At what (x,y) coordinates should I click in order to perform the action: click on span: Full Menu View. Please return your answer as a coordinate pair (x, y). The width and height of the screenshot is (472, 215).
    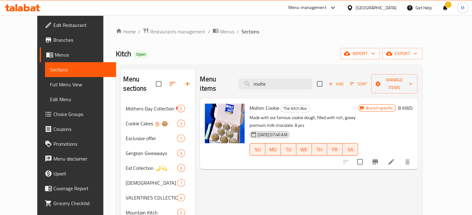
    Looking at the image, I should click on (80, 85).